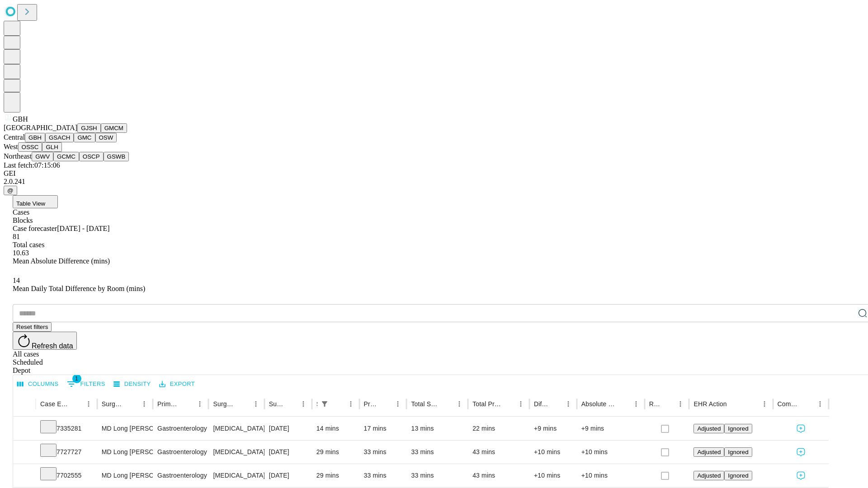 The height and width of the screenshot is (488, 868). Describe the element at coordinates (31, 165) in the screenshot. I see `span: Last fetch: 07:15:06` at that location.